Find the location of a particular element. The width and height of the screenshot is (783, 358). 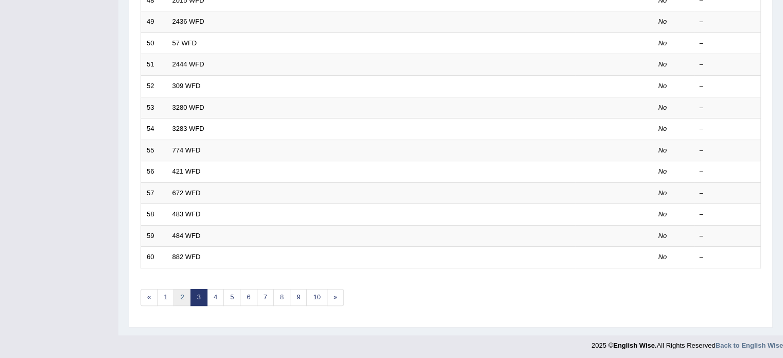

td: 58 is located at coordinates (154, 215).